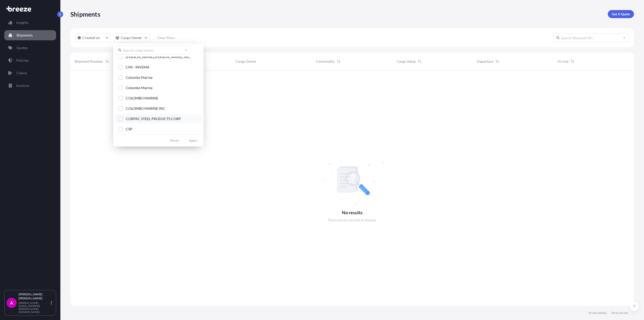 The image size is (644, 320). I want to click on p: Reset, so click(175, 140).